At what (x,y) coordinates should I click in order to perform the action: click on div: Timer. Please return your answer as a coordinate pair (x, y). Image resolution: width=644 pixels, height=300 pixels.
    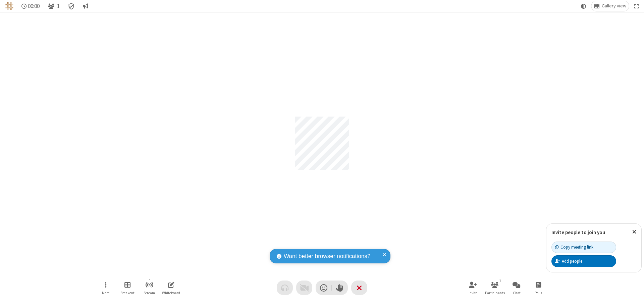
    Looking at the image, I should click on (31, 6).